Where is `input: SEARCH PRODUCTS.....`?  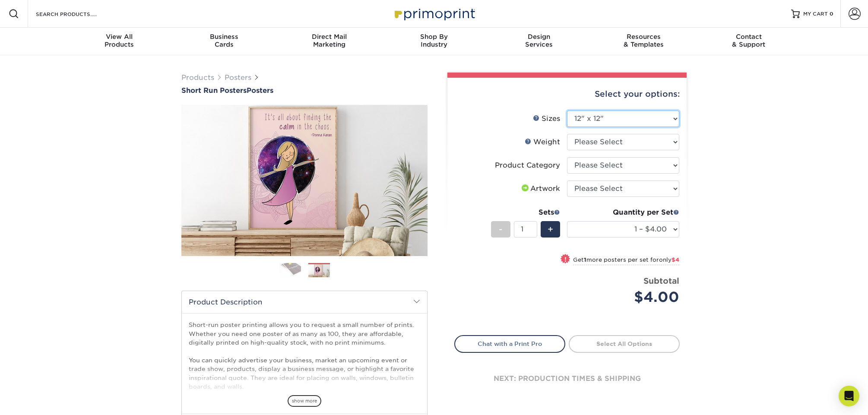 input: SEARCH PRODUCTS..... is located at coordinates (77, 14).